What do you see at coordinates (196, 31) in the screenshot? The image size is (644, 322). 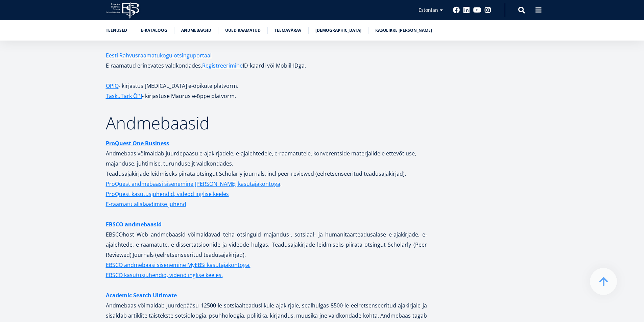 I see `a: Andmebaasid` at bounding box center [196, 31].